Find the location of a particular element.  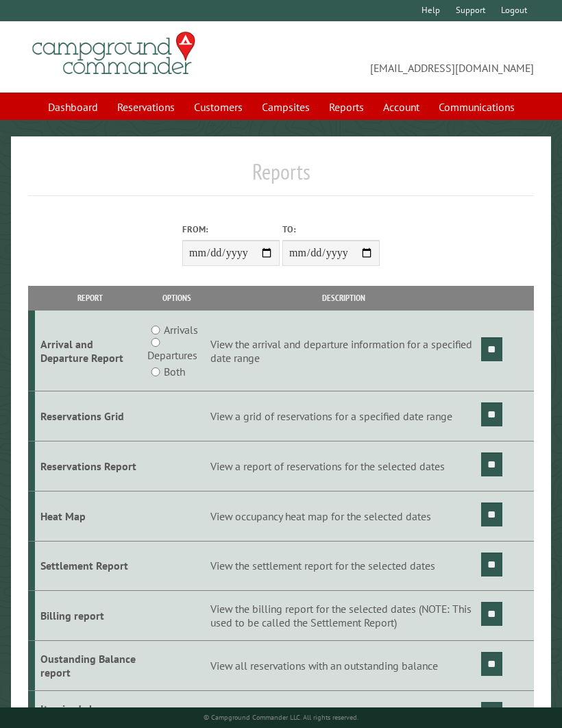

th: Options is located at coordinates (177, 298).